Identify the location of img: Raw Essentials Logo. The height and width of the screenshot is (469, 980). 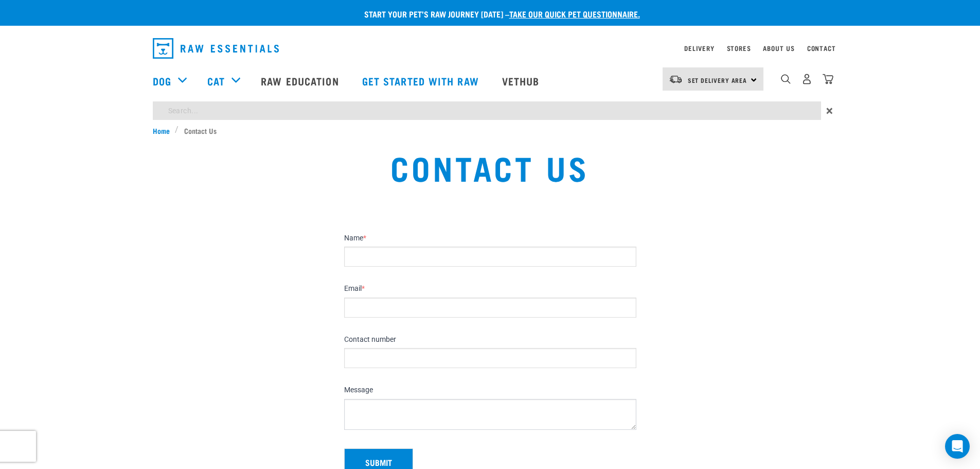
(216, 48).